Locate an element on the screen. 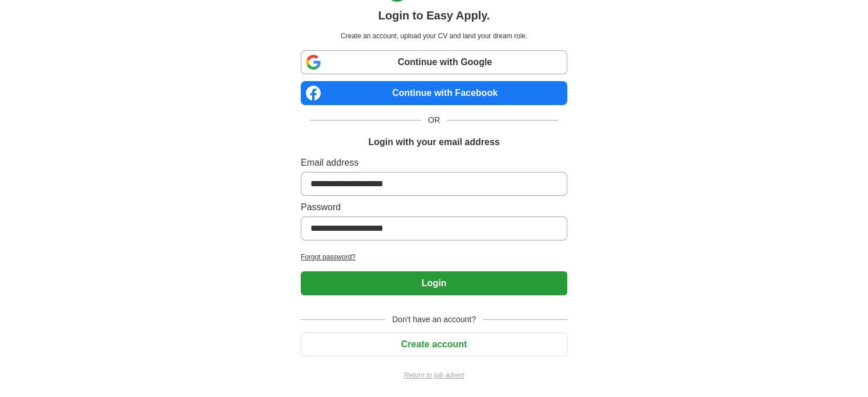 Image resolution: width=868 pixels, height=397 pixels. h1: Login with your email address is located at coordinates (434, 142).